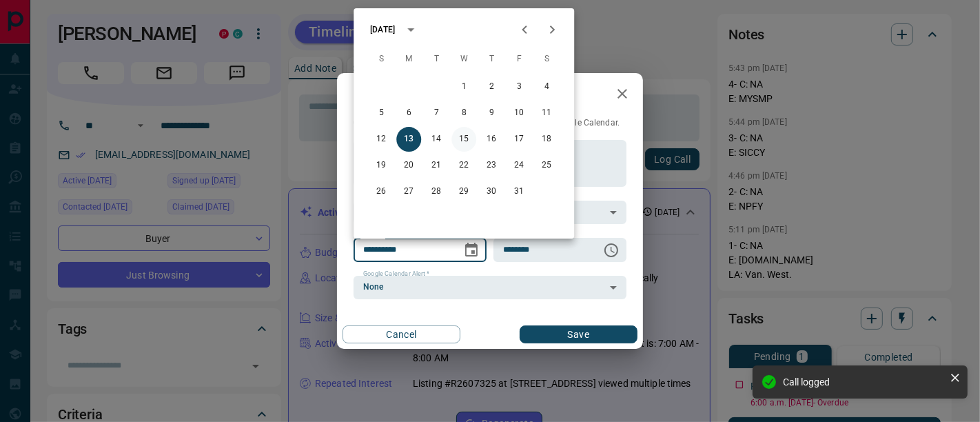  What do you see at coordinates (436, 59) in the screenshot?
I see `span: Tuesday` at bounding box center [436, 59].